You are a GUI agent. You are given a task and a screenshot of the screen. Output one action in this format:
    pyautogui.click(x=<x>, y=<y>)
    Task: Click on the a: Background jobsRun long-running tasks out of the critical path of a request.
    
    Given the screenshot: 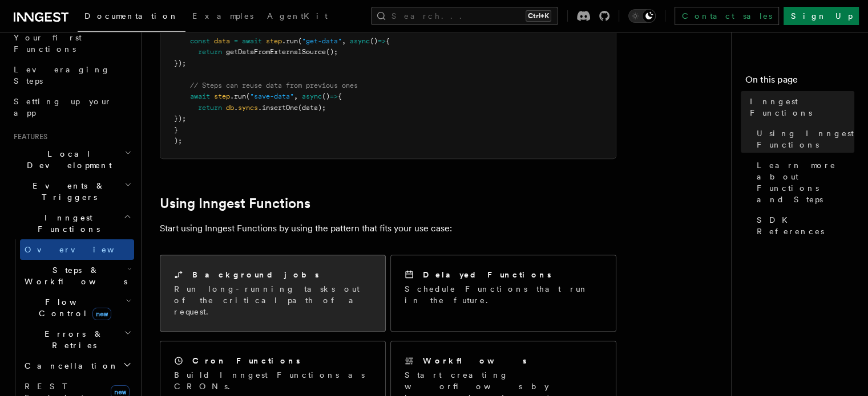 What is the action you would take?
    pyautogui.click(x=273, y=293)
    